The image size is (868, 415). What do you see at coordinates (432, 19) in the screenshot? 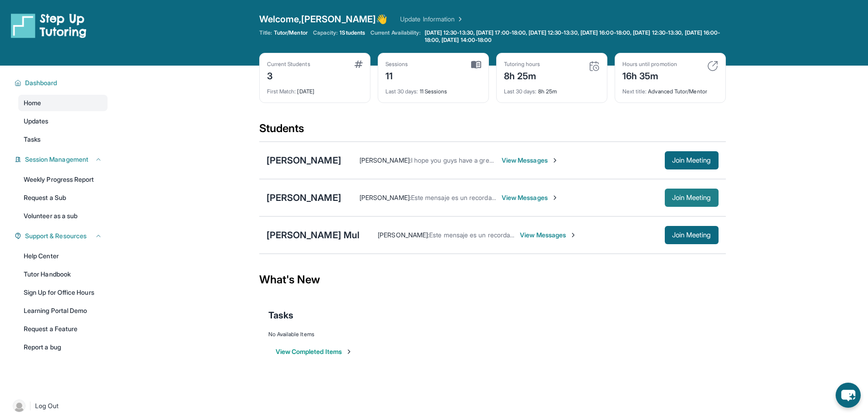
I see `a: Update Information` at bounding box center [432, 19].